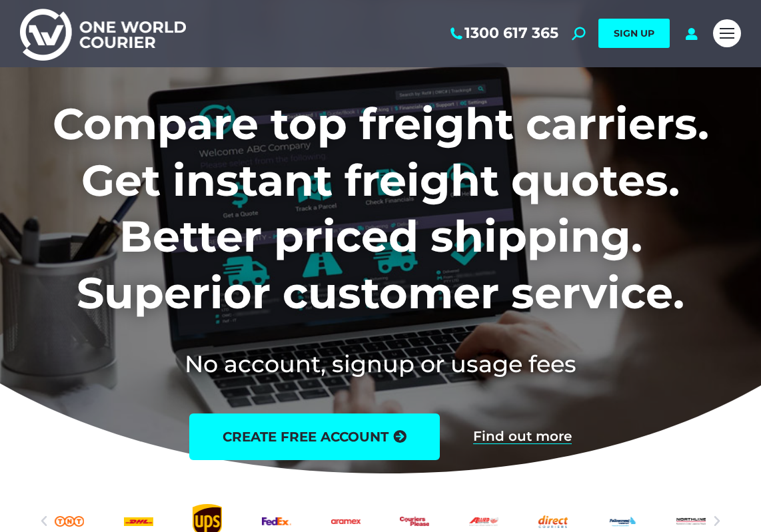 The image size is (761, 532). I want to click on a: SIGN UP, so click(633, 33).